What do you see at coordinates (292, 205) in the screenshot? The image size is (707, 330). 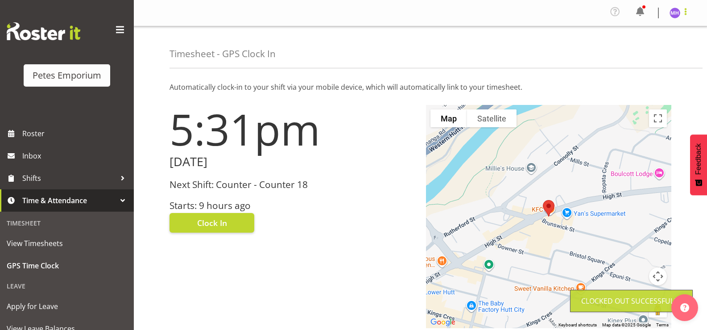 I see `h3: Starts: 9 hours ago` at bounding box center [292, 205].